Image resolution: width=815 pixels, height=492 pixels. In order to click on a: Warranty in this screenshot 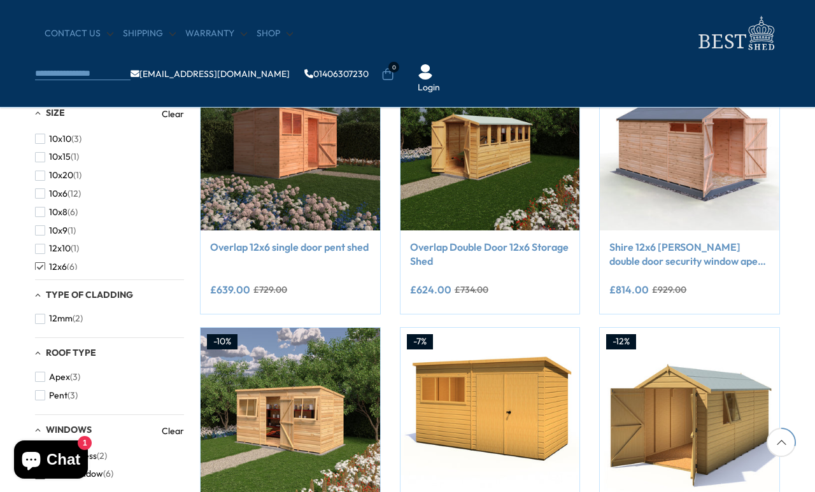, I will do `click(216, 34)`.